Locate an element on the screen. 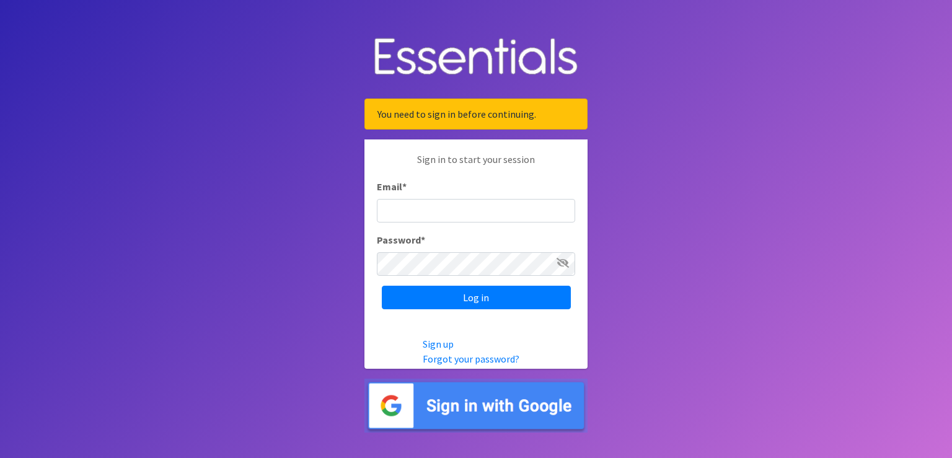  a: Forgot your password? is located at coordinates (471, 359).